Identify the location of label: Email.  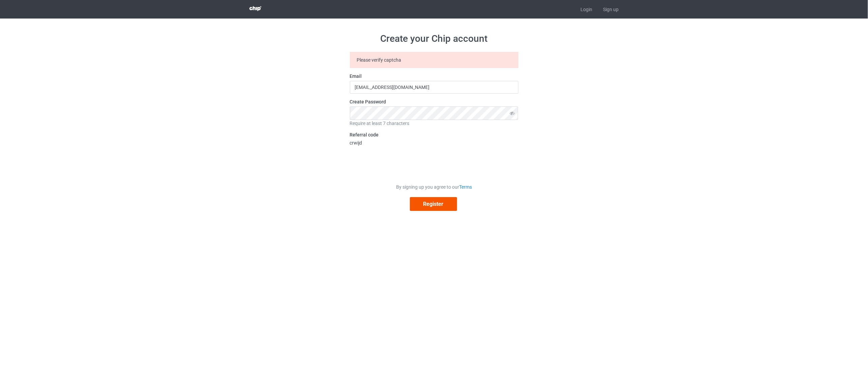
(434, 76).